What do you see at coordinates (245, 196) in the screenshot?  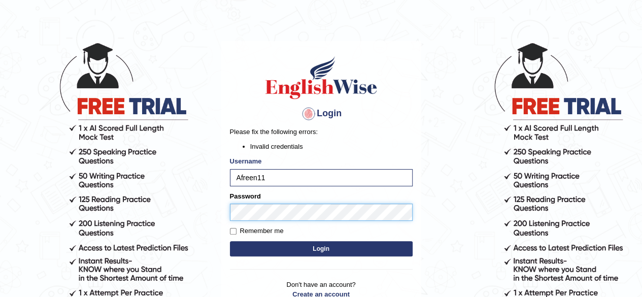 I see `label: Password` at bounding box center [245, 196].